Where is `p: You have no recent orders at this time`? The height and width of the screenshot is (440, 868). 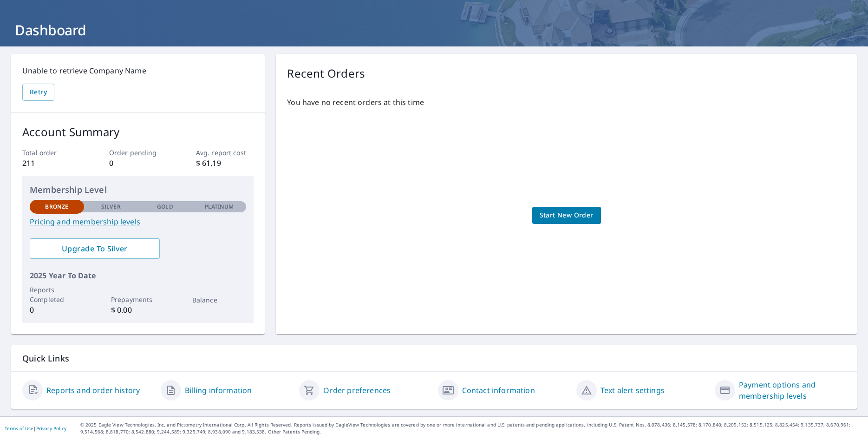
p: You have no recent orders at this time is located at coordinates (566, 102).